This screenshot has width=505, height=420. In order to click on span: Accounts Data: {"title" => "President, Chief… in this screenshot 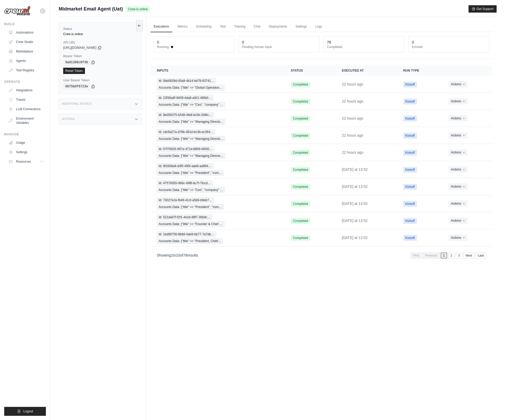, I will do `click(190, 241)`.